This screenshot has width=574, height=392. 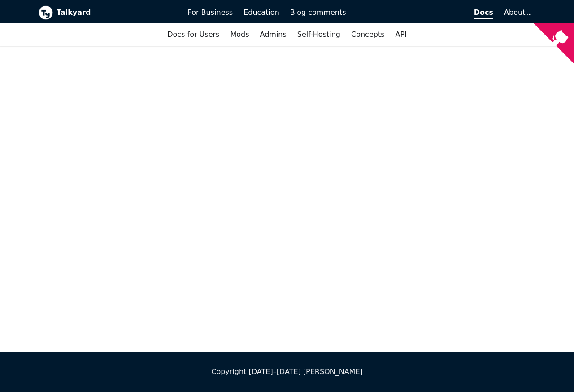 I want to click on b: Talkyard, so click(x=116, y=12).